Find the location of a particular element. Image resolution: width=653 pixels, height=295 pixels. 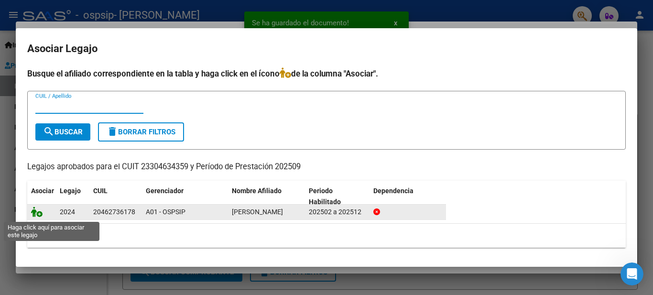

span: Periodo Habilitado is located at coordinates (325, 196).